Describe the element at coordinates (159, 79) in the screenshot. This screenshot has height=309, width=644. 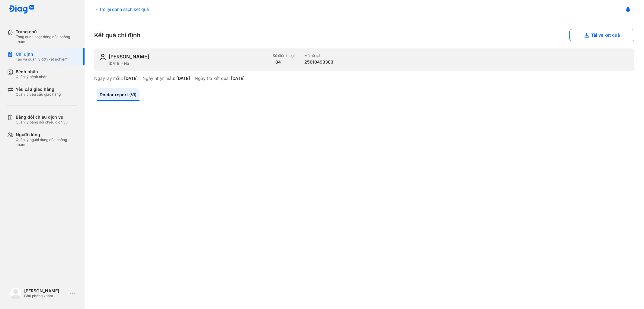
I see `div: Ngày nhận mẫu:` at that location.